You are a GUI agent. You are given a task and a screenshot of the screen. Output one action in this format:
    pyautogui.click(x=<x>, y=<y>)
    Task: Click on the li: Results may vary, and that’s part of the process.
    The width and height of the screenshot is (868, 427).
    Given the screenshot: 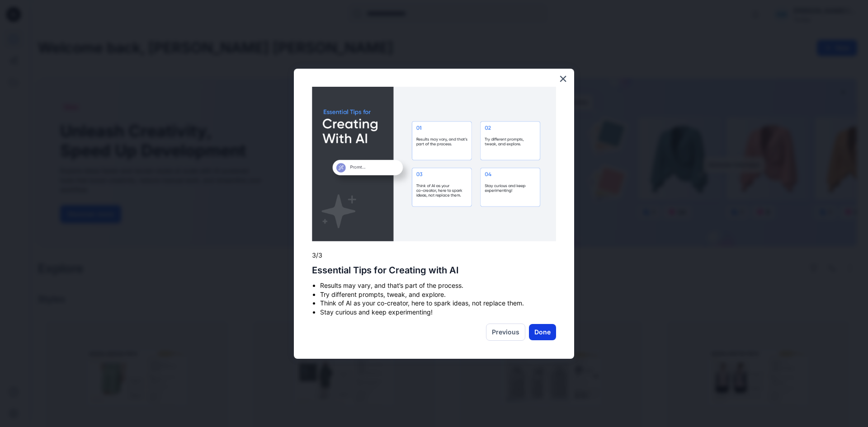 What is the action you would take?
    pyautogui.click(x=438, y=286)
    